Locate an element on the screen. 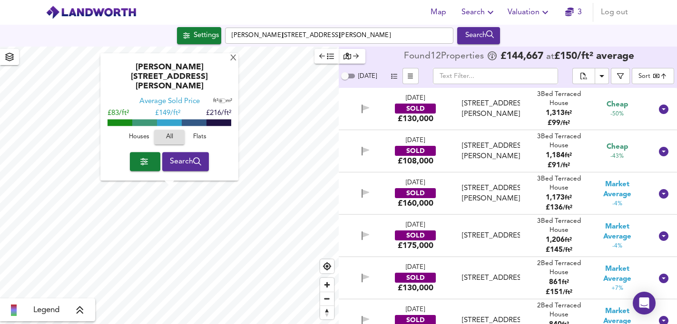 This screenshot has height=324, width=677. span: +7% is located at coordinates (617, 289).